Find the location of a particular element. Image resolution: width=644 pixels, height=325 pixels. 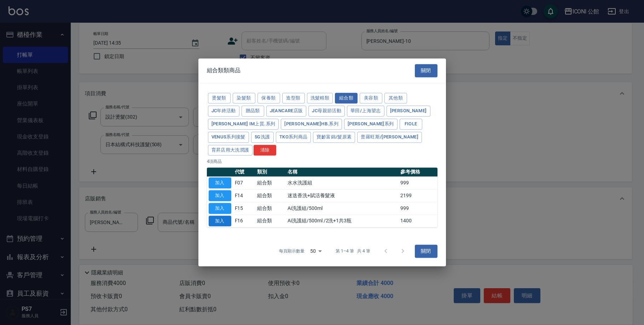

button: Venus系列接髮 is located at coordinates (229, 137).